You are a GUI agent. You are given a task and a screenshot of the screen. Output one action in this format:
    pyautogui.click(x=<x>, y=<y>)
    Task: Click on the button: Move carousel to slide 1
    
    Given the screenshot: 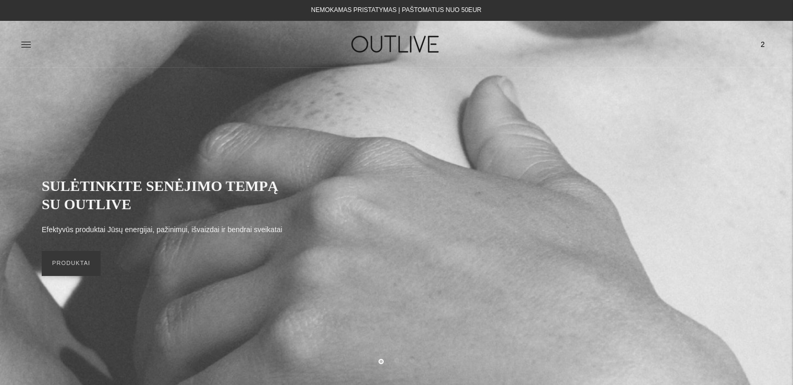 What is the action you would take?
    pyautogui.click(x=381, y=361)
    